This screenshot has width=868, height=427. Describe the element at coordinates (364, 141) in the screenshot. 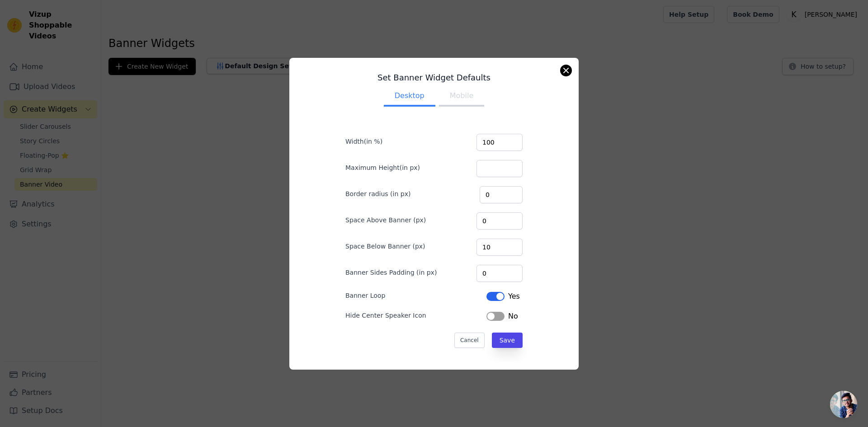

I see `label: Width(in %)` at that location.